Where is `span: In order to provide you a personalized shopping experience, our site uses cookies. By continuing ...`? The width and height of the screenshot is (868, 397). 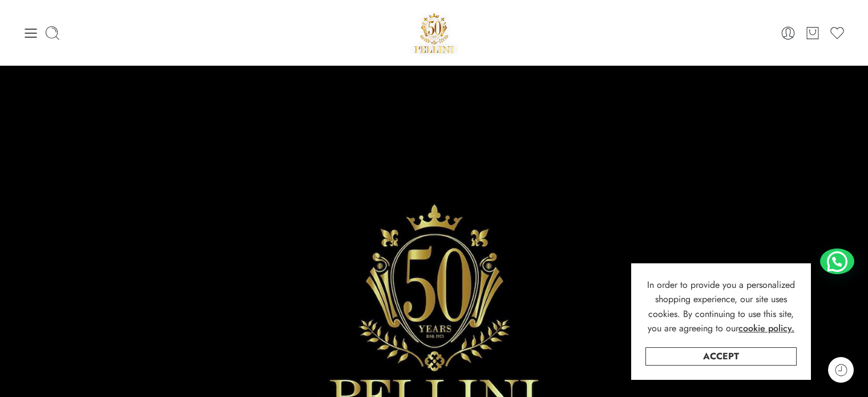 span: In order to provide you a personalized shopping experience, our site uses cookies. By continuing ... is located at coordinates (721, 307).